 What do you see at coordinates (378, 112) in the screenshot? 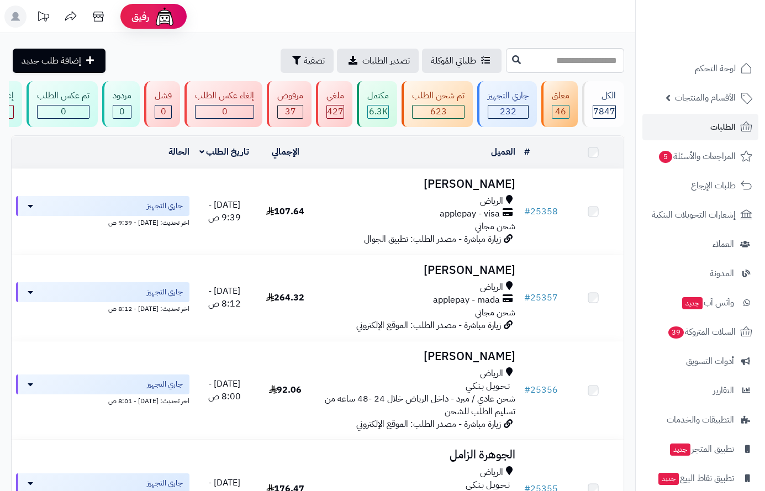
I see `span: 6.3K` at bounding box center [378, 112].